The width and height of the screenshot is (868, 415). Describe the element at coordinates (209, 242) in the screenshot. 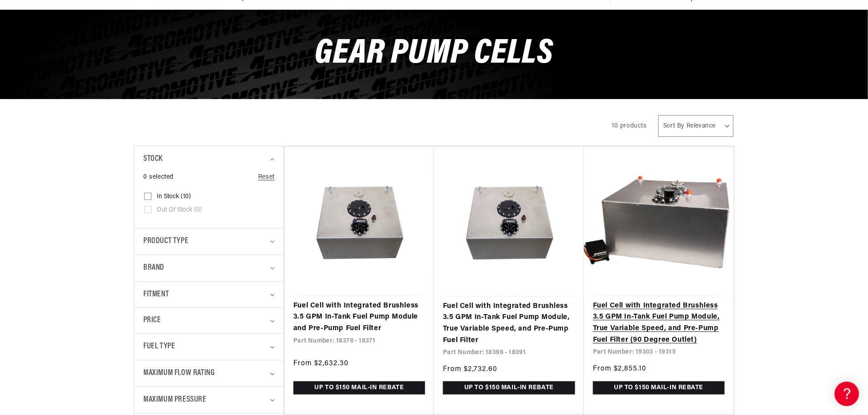

I see `summary: Product type (0 selected)` at that location.